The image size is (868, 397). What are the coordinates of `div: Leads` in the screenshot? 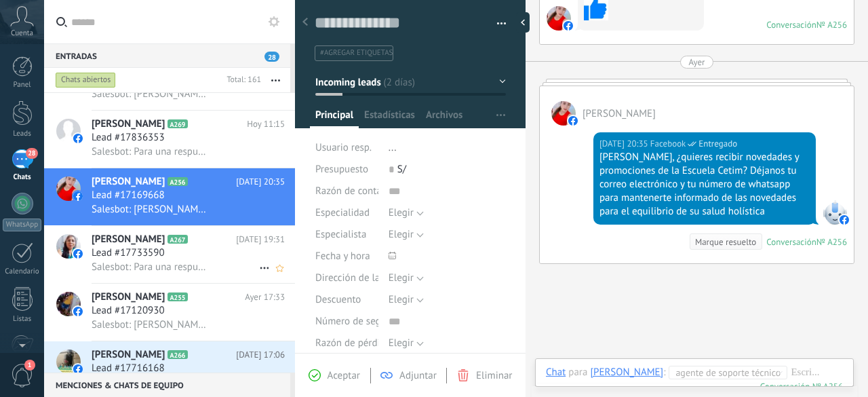 It's located at (23, 134).